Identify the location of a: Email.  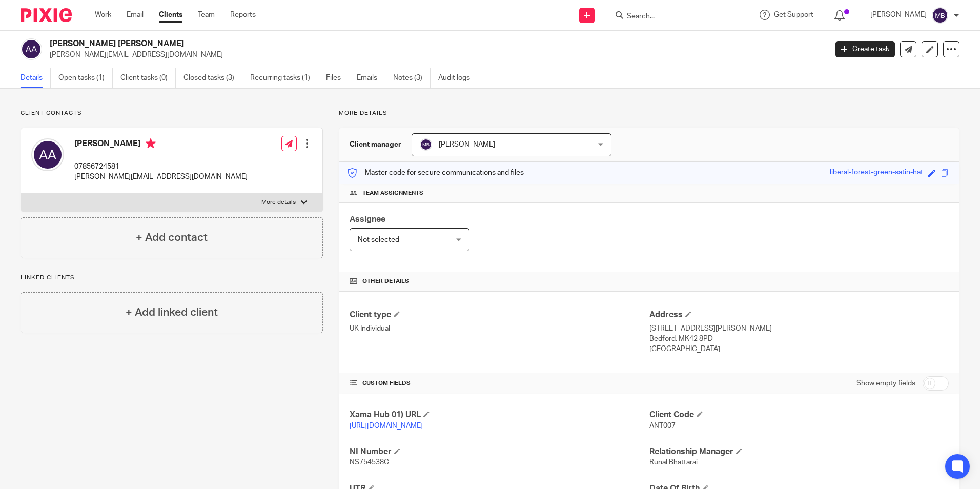
(135, 15).